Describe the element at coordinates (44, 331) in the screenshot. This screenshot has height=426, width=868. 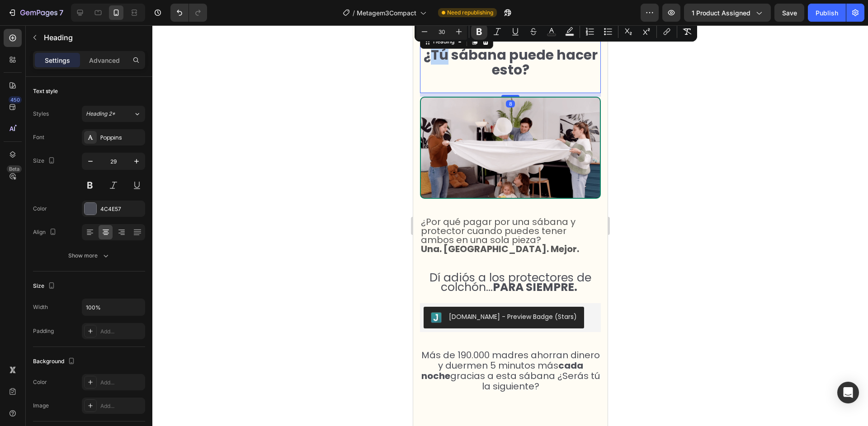
I see `div: Padding` at that location.